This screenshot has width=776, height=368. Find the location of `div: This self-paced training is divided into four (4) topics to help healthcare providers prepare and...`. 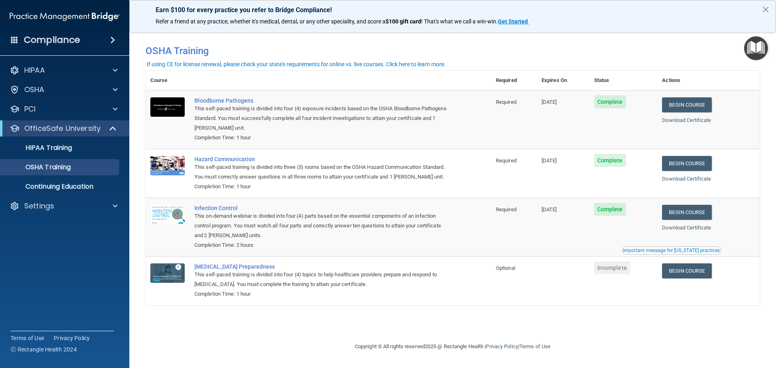

div: This self-paced training is divided into four (4) topics to help healthcare providers prepare and... is located at coordinates (323, 280).